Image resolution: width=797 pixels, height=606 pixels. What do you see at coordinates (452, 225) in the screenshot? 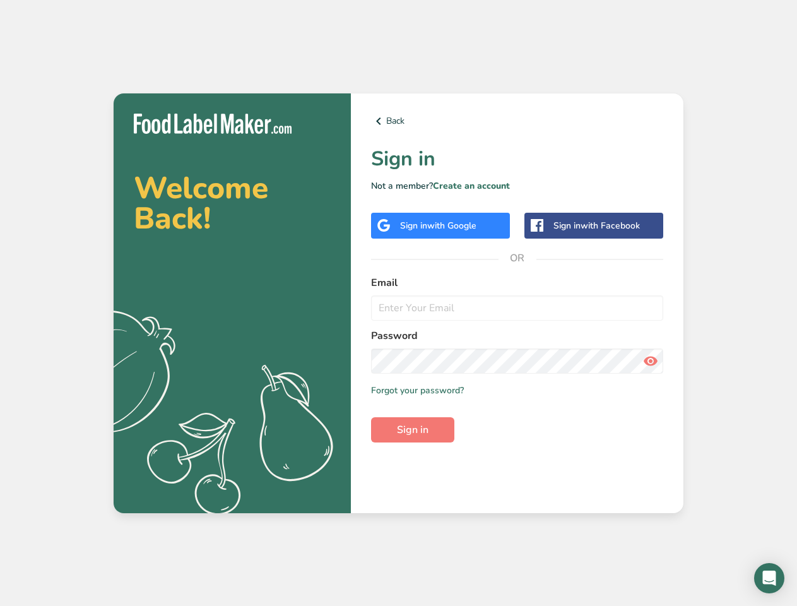
I see `span: with Google` at bounding box center [452, 225].